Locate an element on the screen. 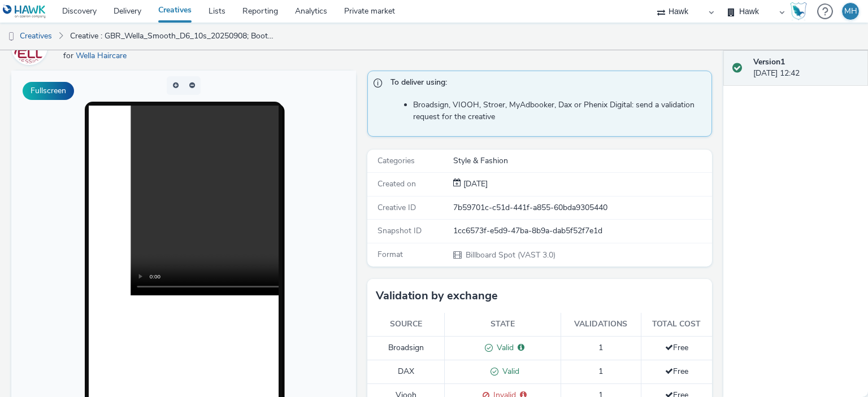 This screenshot has width=868, height=397. a: Creative : GBR_Wella_Smooth_D6_10s_20250908; Boots_100m_V1 is located at coordinates (173, 36).